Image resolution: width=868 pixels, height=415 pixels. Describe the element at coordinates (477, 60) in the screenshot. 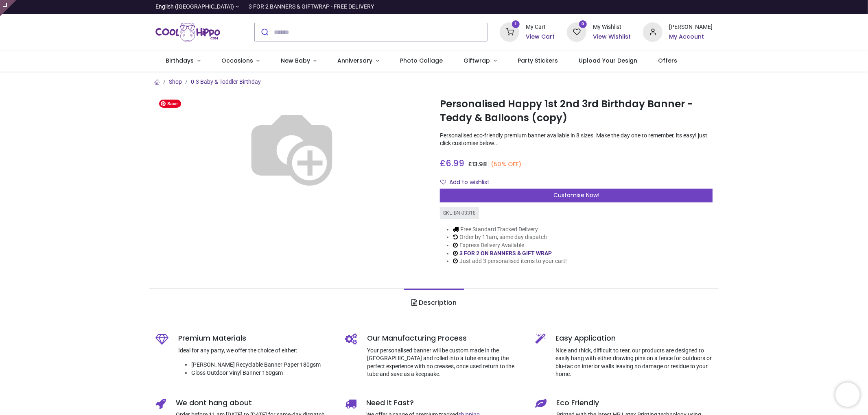

I see `span: Giftwrap` at that location.